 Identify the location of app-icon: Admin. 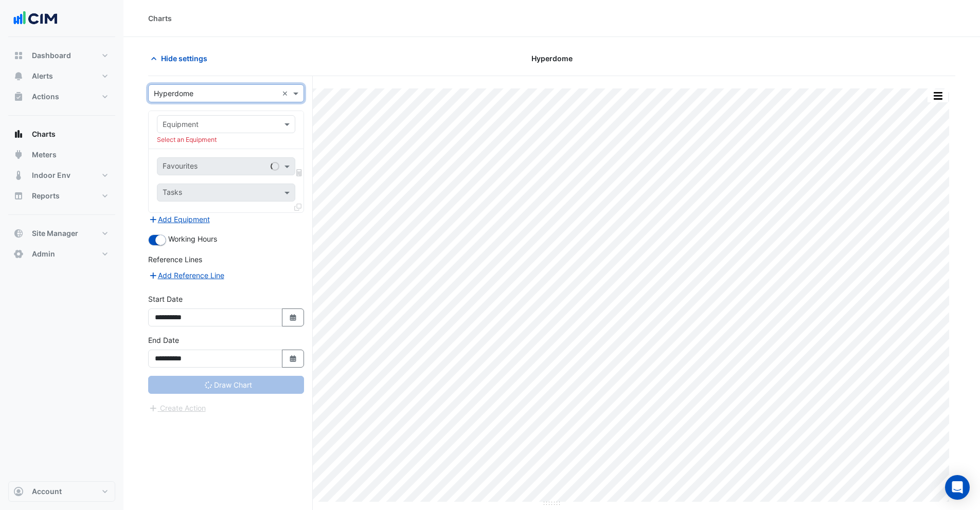
(18, 254).